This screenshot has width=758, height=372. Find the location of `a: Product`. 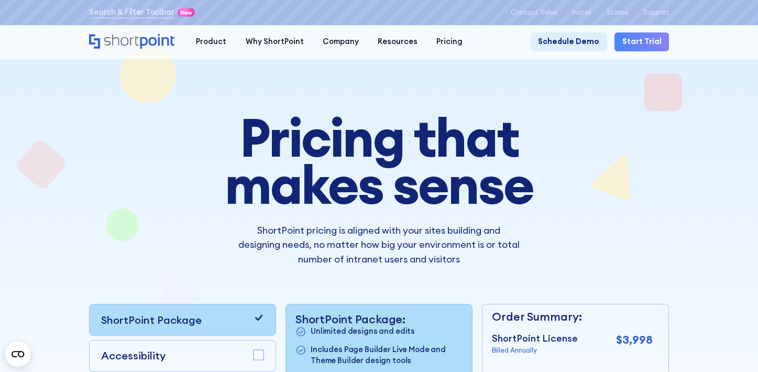

a: Product is located at coordinates (211, 42).